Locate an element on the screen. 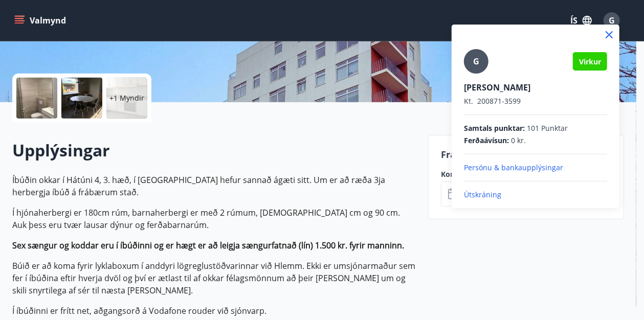  span: G is located at coordinates (476, 61).